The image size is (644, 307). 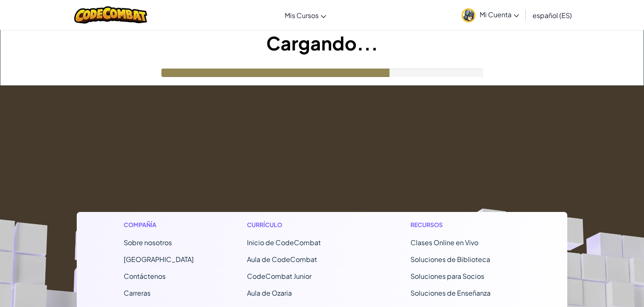 What do you see at coordinates (282, 259) in the screenshot?
I see `a: Aula de CodeCombat` at bounding box center [282, 259].